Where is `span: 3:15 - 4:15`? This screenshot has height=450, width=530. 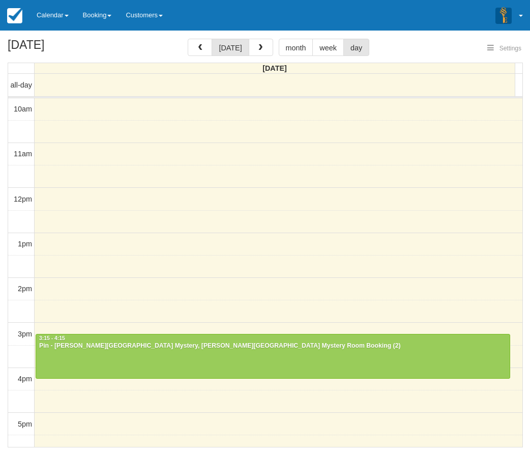 span: 3:15 - 4:15 is located at coordinates (52, 338).